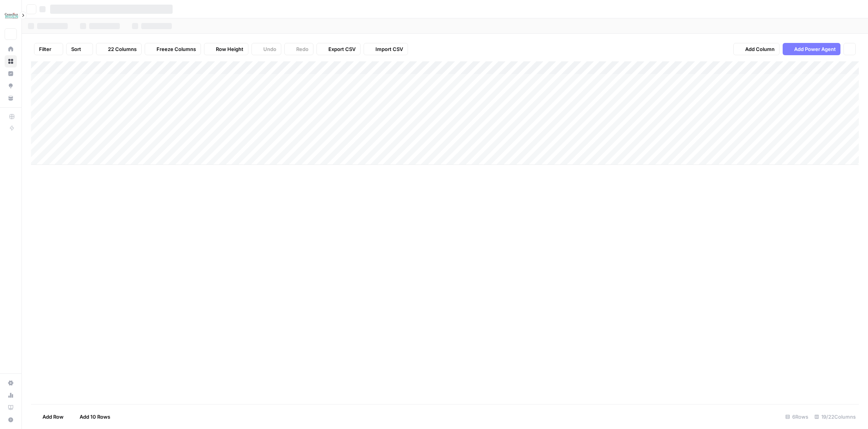 This screenshot has height=429, width=868. Describe the element at coordinates (11, 382) in the screenshot. I see `a: Settings` at that location.